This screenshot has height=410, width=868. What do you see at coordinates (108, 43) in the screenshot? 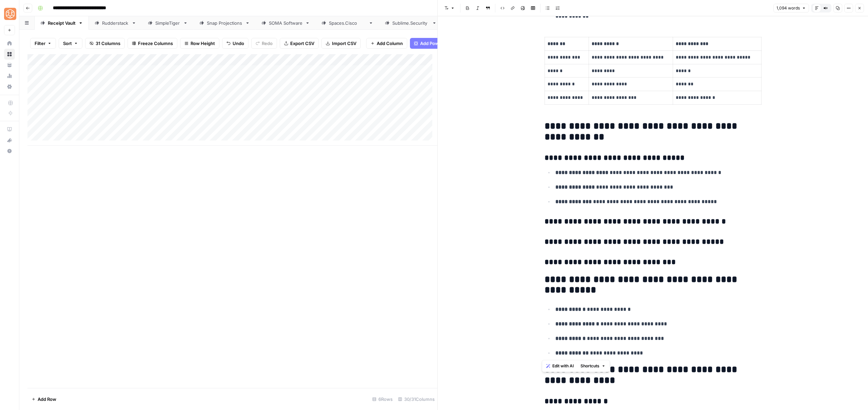
I see `span: 31 Columns` at bounding box center [108, 43].